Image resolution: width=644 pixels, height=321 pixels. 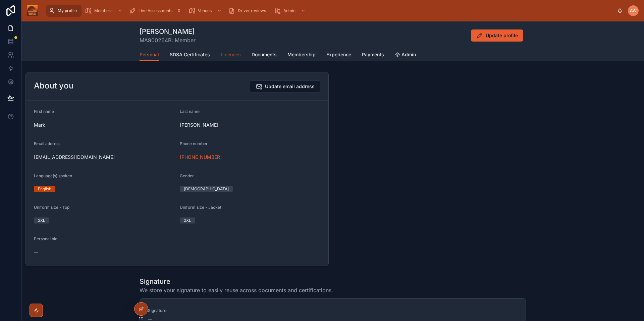 What do you see at coordinates (64, 11) in the screenshot?
I see `a: My profile` at bounding box center [64, 11].